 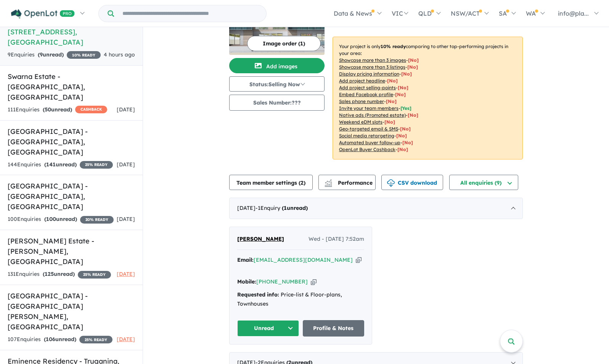 I want to click on span: 2, so click(x=302, y=183).